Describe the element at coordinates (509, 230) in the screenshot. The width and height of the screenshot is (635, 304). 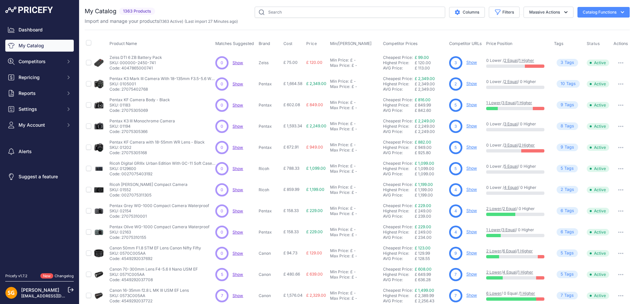
I see `a: 3 Equal` at that location.